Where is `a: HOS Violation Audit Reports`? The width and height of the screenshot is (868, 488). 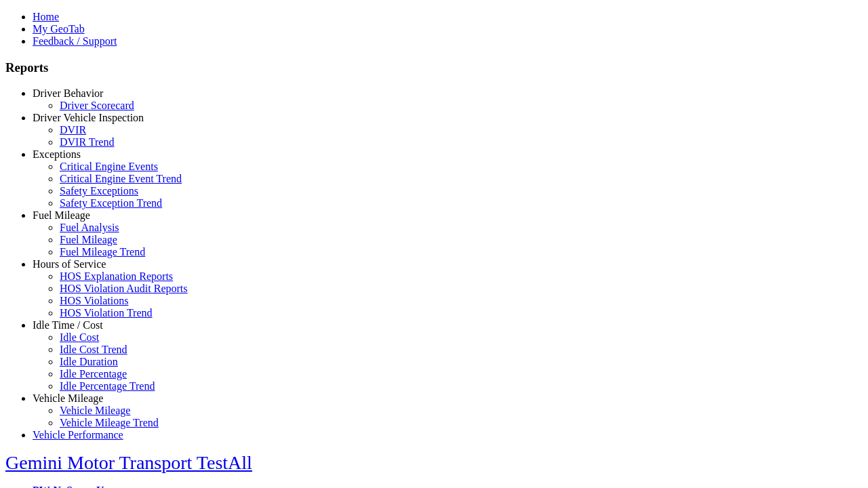 a: HOS Violation Audit Reports is located at coordinates (123, 288).